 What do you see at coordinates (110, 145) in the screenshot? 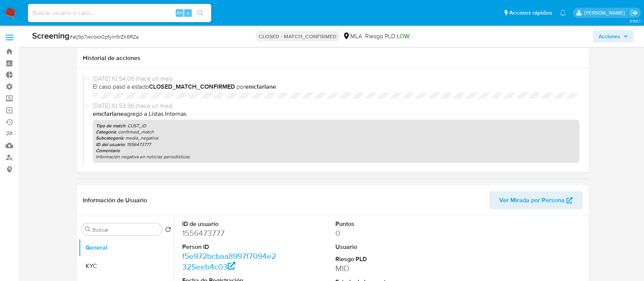
I see `b: ID del usuario` at bounding box center [110, 145].